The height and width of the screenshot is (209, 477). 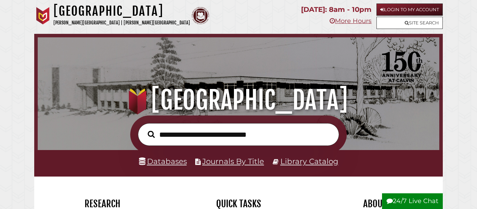 I want to click on a: More Hours, so click(x=351, y=21).